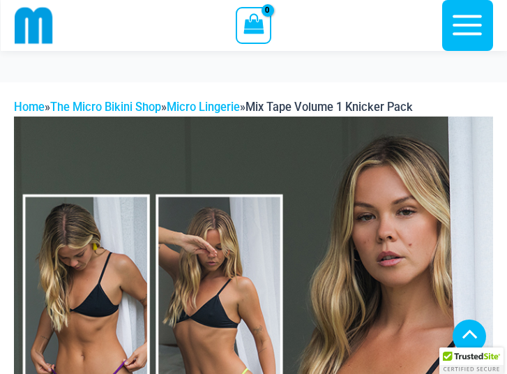  What do you see at coordinates (33, 25) in the screenshot?
I see `img: cropped mm emblem` at bounding box center [33, 25].